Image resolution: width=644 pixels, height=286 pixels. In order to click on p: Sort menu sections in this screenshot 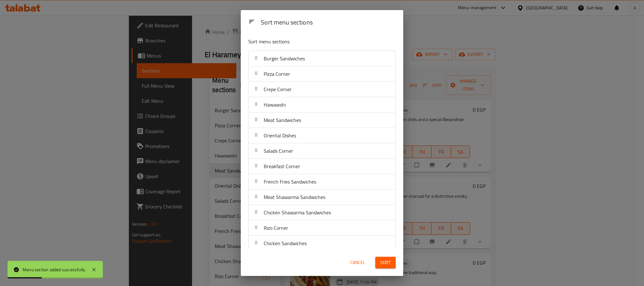, I will do `click(307, 41)`.